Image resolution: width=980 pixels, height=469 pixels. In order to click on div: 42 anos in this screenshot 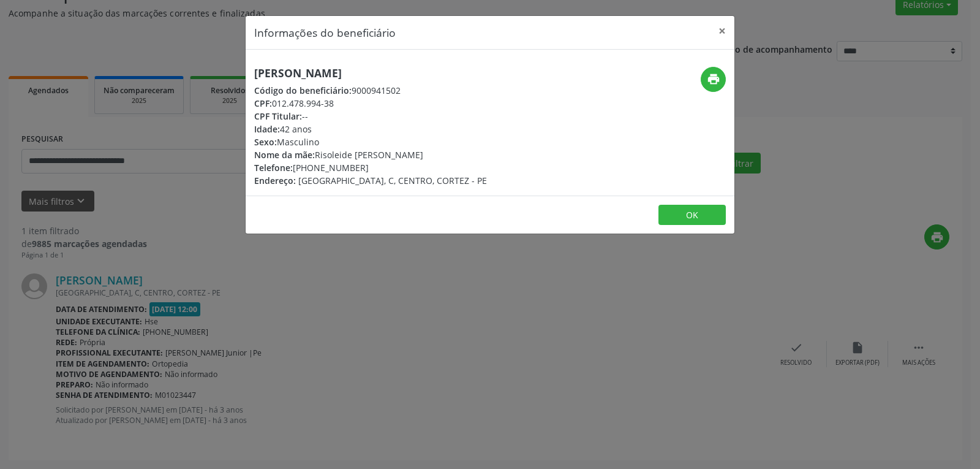, I will do `click(370, 129)`.